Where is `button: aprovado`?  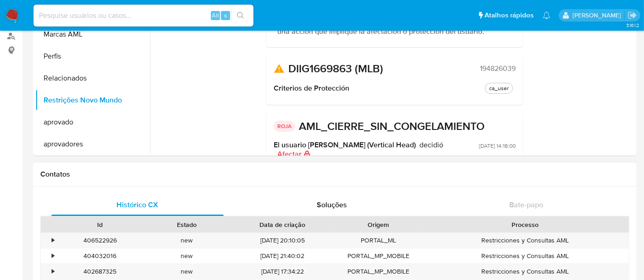 button: aprovado is located at coordinates (92, 122).